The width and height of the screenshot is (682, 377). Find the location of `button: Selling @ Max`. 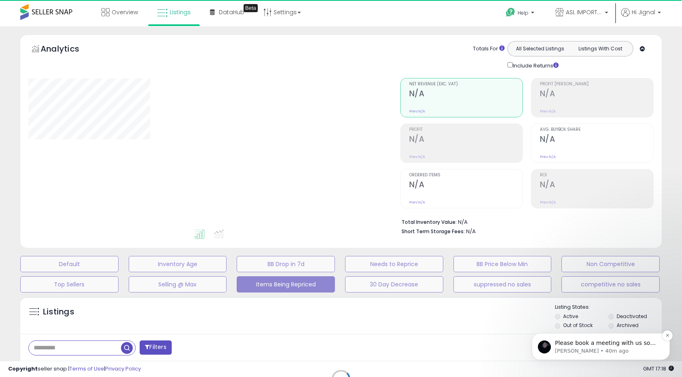

button: Selling @ Max is located at coordinates (178, 284).